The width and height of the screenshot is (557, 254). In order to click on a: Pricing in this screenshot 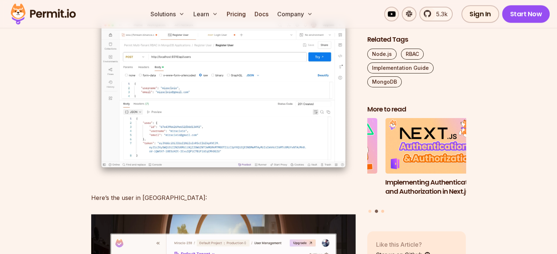, I will do `click(236, 14)`.